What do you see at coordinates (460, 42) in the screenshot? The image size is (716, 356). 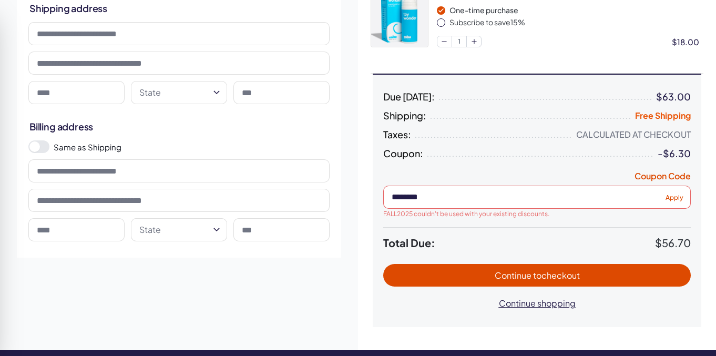 I see `span: 1` at bounding box center [460, 42].